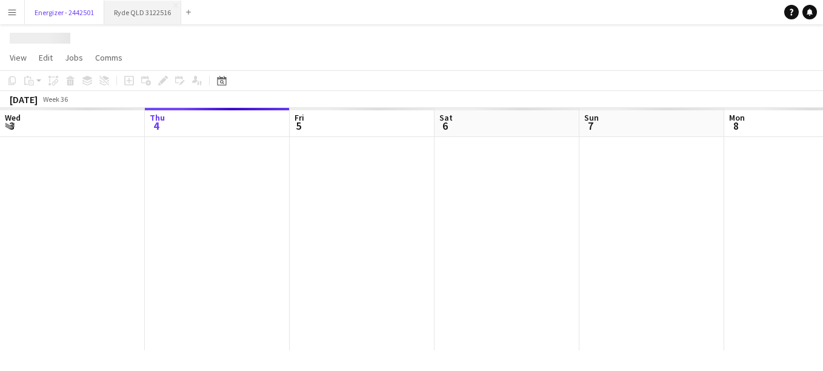 This screenshot has width=823, height=371. What do you see at coordinates (45, 58) in the screenshot?
I see `a: Edit` at bounding box center [45, 58].